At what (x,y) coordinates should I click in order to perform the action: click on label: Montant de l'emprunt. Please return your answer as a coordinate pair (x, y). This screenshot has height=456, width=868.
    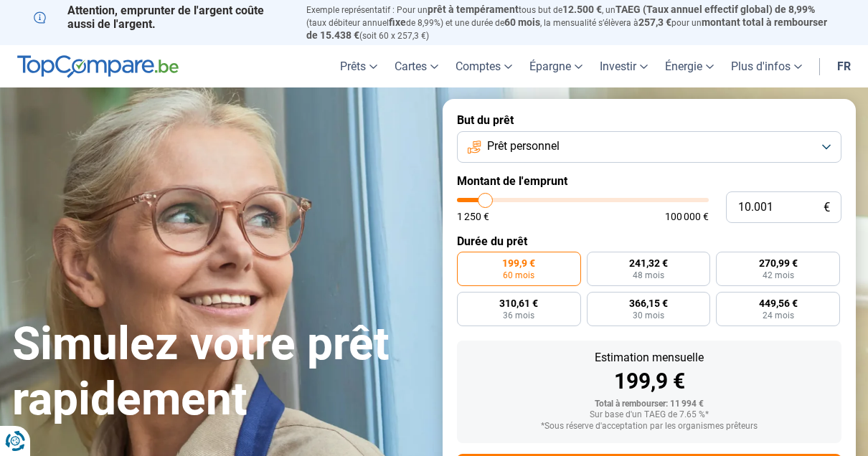
    Looking at the image, I should click on (649, 180).